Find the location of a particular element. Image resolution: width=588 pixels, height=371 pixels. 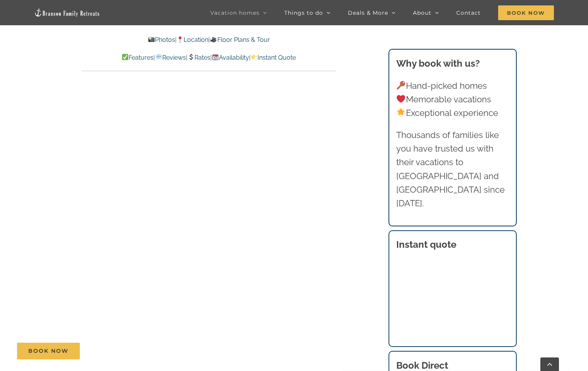

strong: Instant quote is located at coordinates (426, 244).